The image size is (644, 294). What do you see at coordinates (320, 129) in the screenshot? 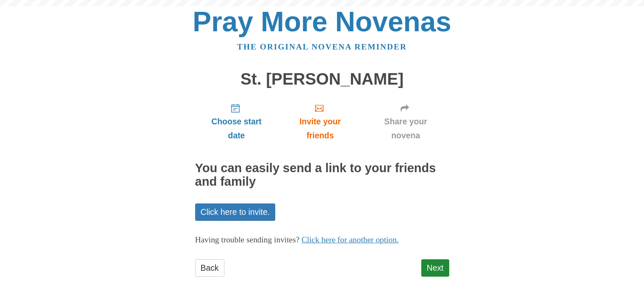
I see `span: Invite your friends` at bounding box center [320, 129].